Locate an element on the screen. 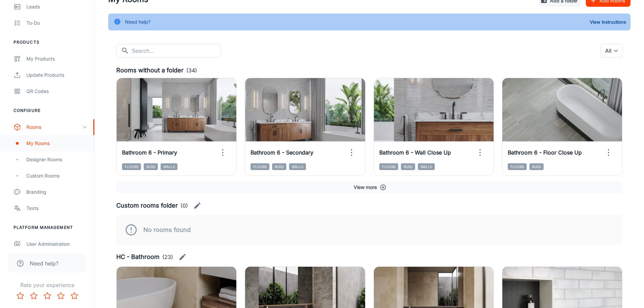  h6: Bathroom 6 - Floor Close Up is located at coordinates (544, 152).